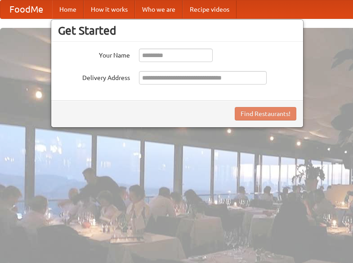 The height and width of the screenshot is (263, 353). I want to click on label: Delivery Address, so click(94, 77).